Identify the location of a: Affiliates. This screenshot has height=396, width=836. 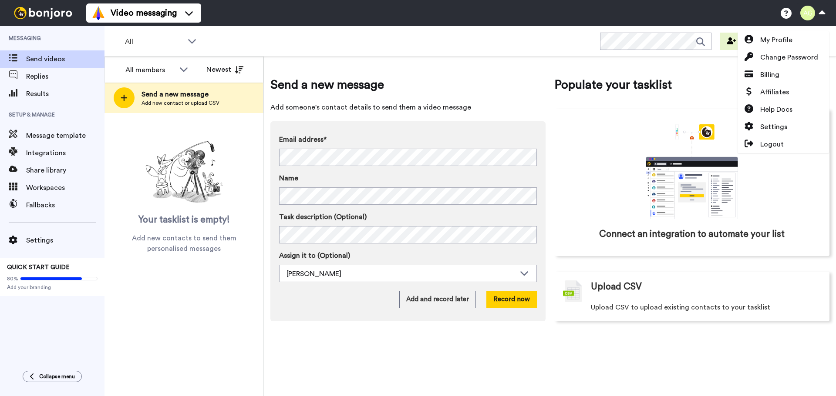
(783, 92).